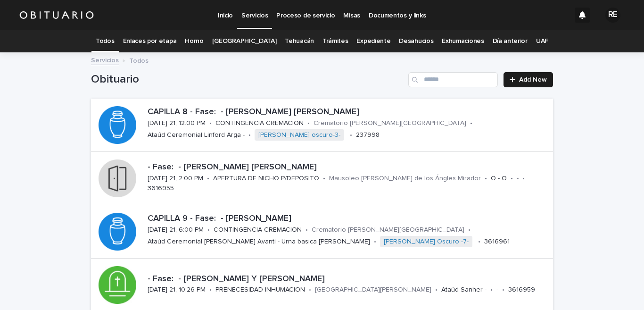  I want to click on a: Horno, so click(194, 41).